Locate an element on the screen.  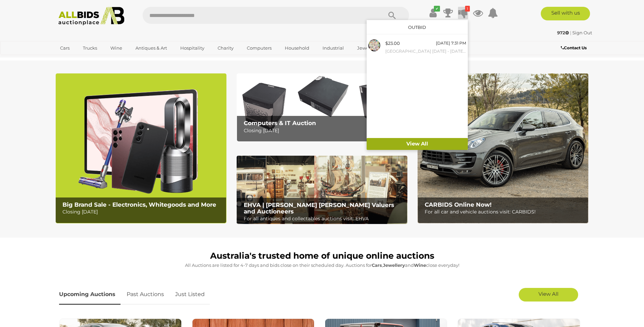
div: $23.00 is located at coordinates (392, 43).